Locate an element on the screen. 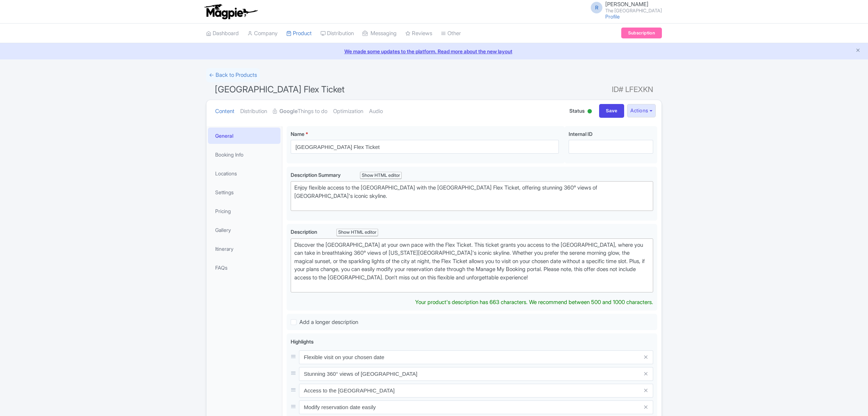 This screenshot has height=416, width=868. span: Description is located at coordinates (304, 232).